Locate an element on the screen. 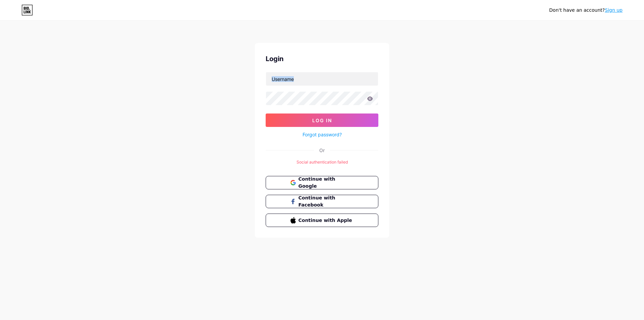 This screenshot has height=320, width=644. a: Continue with Facebook is located at coordinates (322, 202).